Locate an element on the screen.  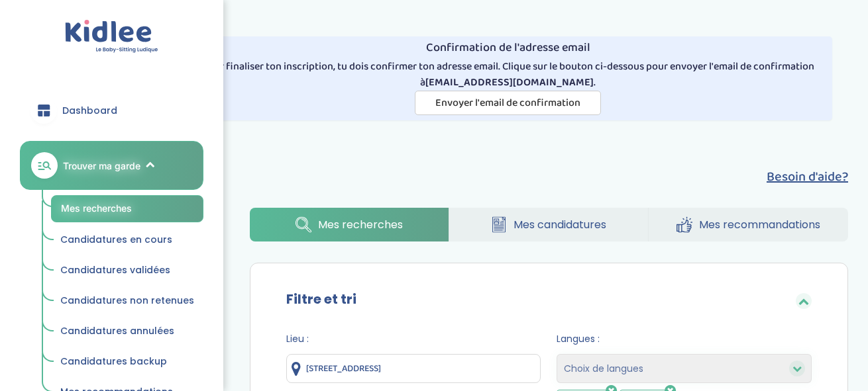
input: Ville ou code postale is located at coordinates (413, 369).